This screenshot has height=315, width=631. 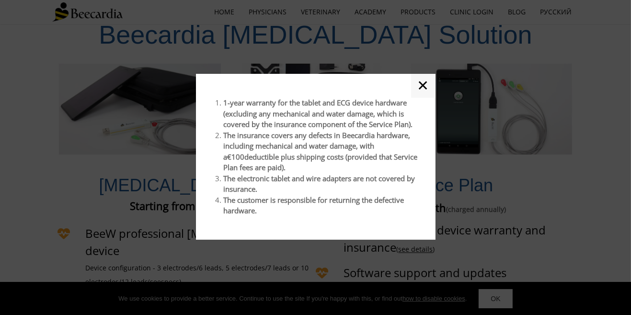 I want to click on span: 1-year warranty for the tablet and ECG device hardware (excluding any mechanical and water damage..., so click(x=318, y=113).